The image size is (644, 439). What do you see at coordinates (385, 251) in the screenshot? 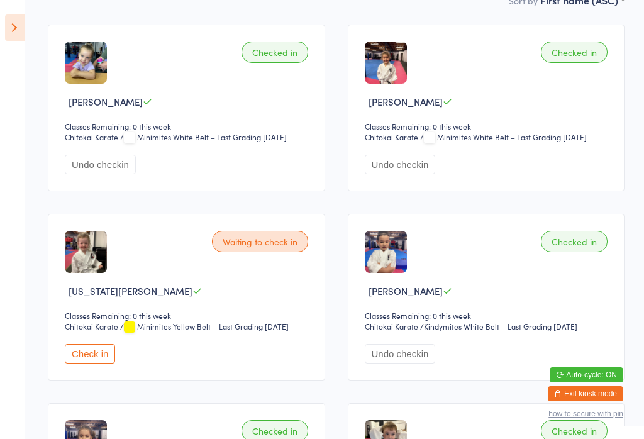
I see `img: image1748239041.png` at bounding box center [385, 251].